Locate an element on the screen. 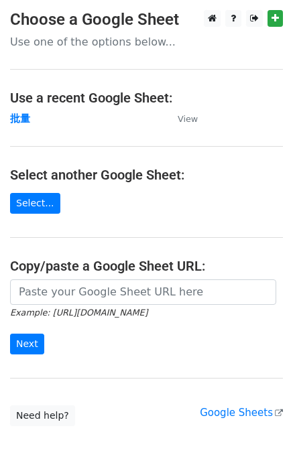 The height and width of the screenshot is (475, 293). a: View is located at coordinates (181, 119).